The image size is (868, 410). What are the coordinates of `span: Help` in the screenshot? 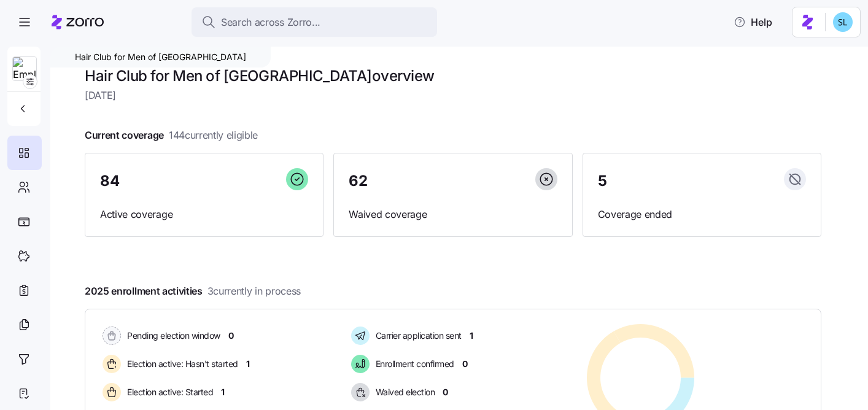 It's located at (752, 22).